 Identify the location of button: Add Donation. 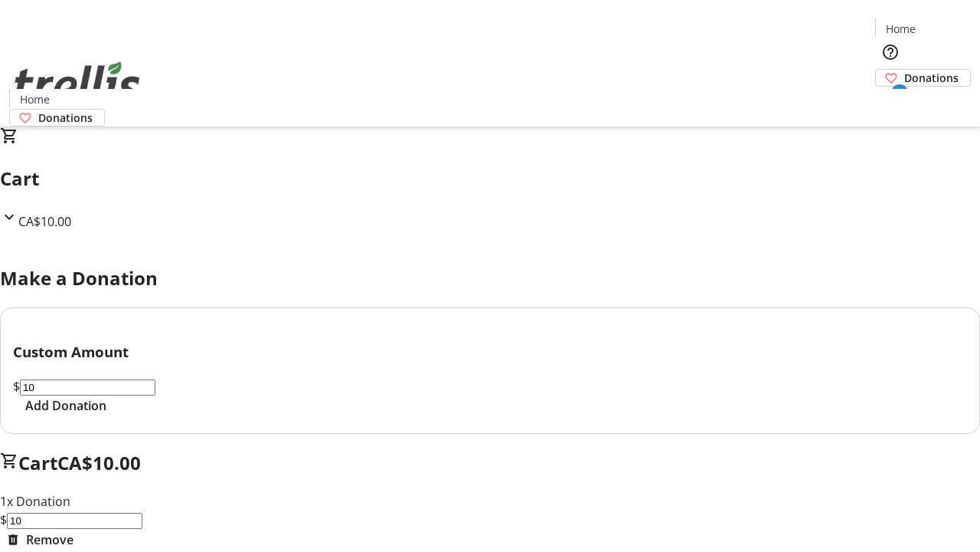
(66, 405).